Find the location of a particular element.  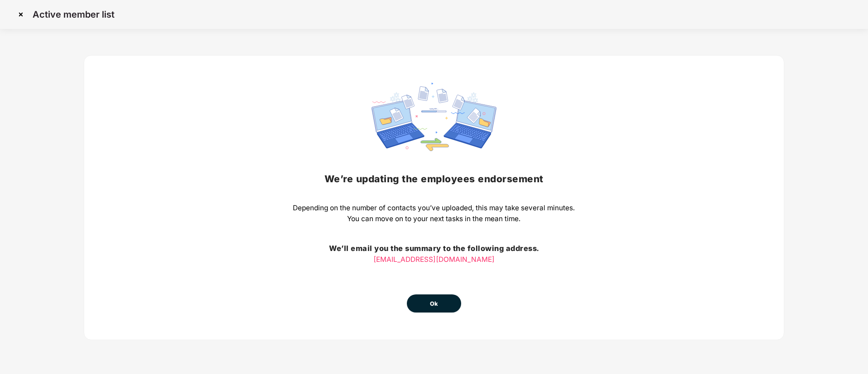

img: svg+xml;base64,PHN2ZyBpZD0iRGF0YV9zeW5jaW5nIiB4bWxucz0iaHR0cDovL3d3dy53My5vcmcvMjAwMC9zdmciIHdpZH... is located at coordinates (434, 117).